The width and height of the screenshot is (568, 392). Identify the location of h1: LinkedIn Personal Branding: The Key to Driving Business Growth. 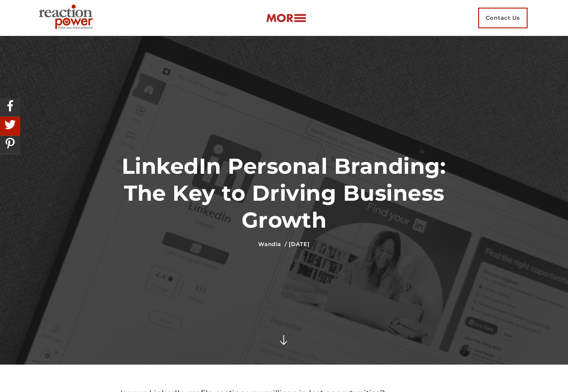
(284, 193).